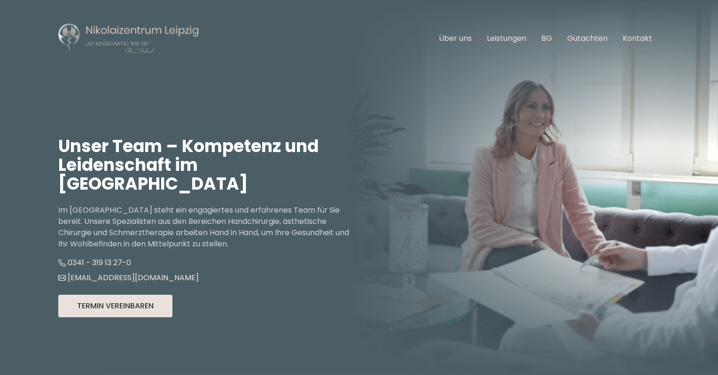  What do you see at coordinates (129, 39) in the screenshot?
I see `img: Nikolaizentrum Leipzig Logo` at bounding box center [129, 39].